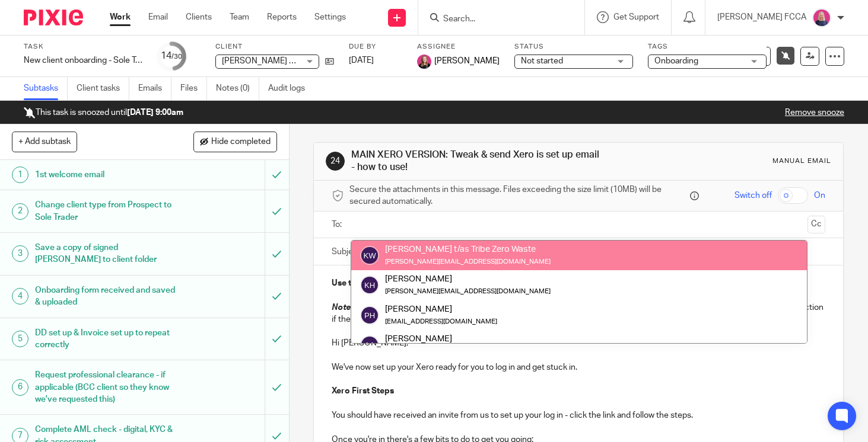 Image resolution: width=868 pixels, height=442 pixels. What do you see at coordinates (819, 196) in the screenshot?
I see `span: On` at bounding box center [819, 196].